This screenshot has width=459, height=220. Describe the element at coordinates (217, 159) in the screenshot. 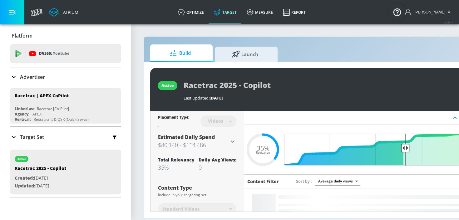

I see `div: Daily Avg Views:` at that location.